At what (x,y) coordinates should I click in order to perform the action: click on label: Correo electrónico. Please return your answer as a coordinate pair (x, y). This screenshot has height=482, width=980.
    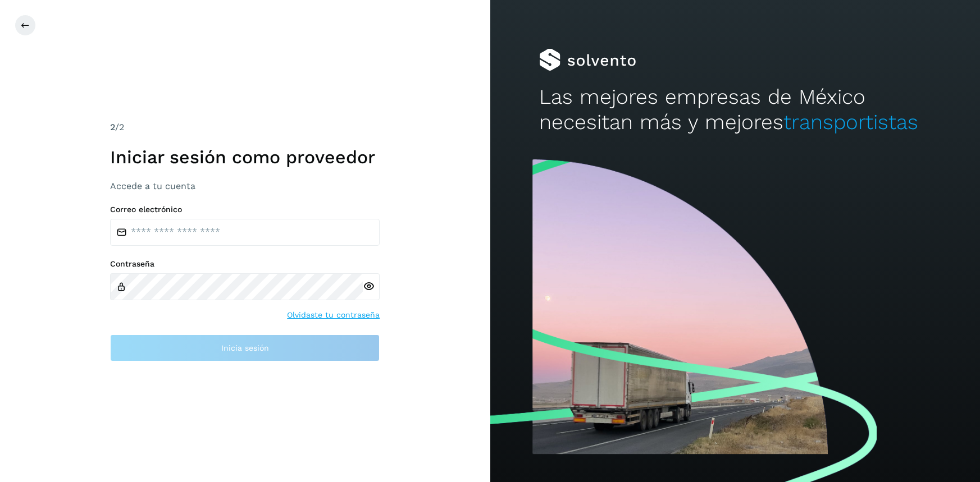
    Looking at the image, I should click on (245, 209).